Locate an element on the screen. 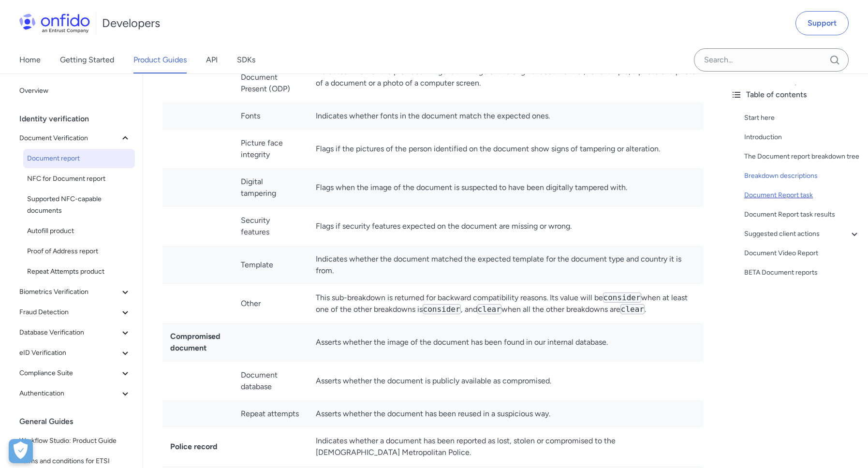 This screenshot has height=468, width=868. button: Authentication is located at coordinates (75, 394).